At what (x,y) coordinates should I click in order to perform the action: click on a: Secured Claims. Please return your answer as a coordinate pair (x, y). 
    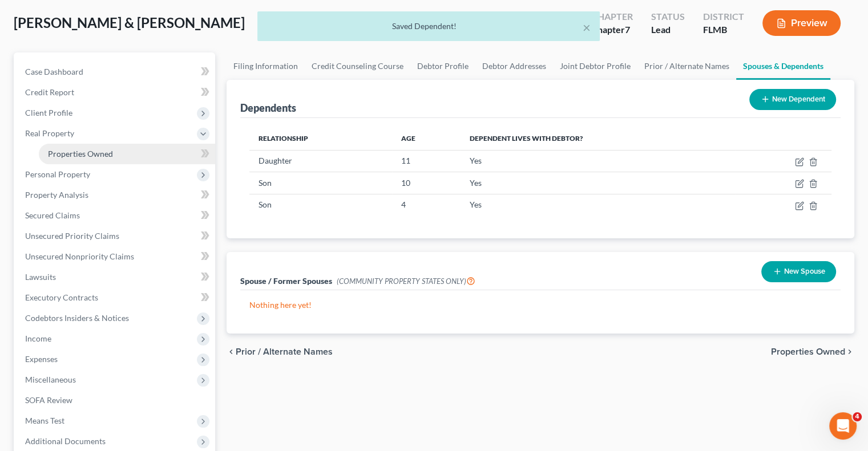
    Looking at the image, I should click on (115, 216).